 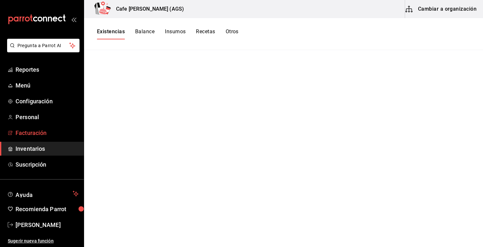 I want to click on span: Personal, so click(x=47, y=117).